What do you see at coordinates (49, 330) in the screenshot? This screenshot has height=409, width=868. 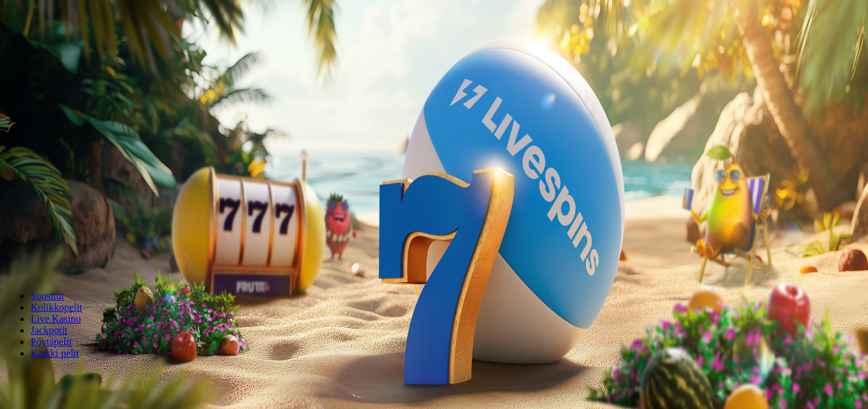 I see `span: Jackpotit` at bounding box center [49, 330].